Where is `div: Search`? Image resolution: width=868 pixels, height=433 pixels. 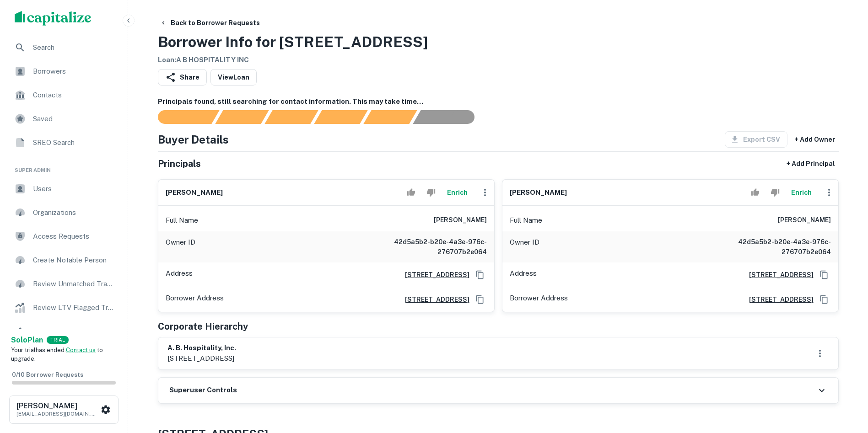 div: Search is located at coordinates (64, 47).